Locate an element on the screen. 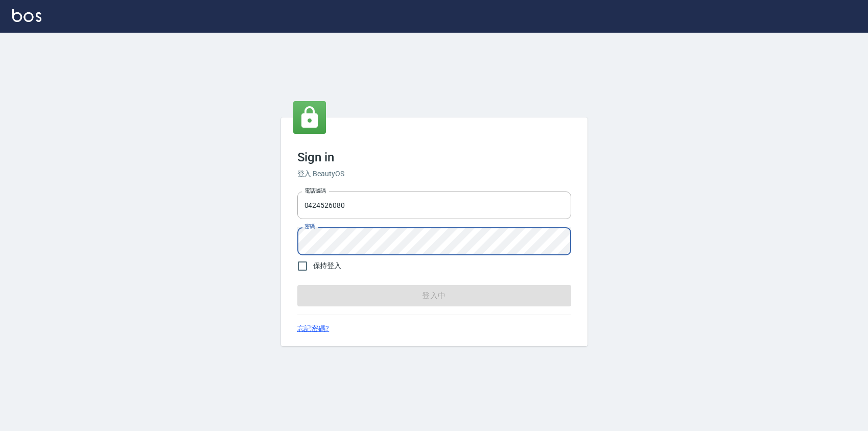 Image resolution: width=868 pixels, height=431 pixels. img: Logo is located at coordinates (27, 15).